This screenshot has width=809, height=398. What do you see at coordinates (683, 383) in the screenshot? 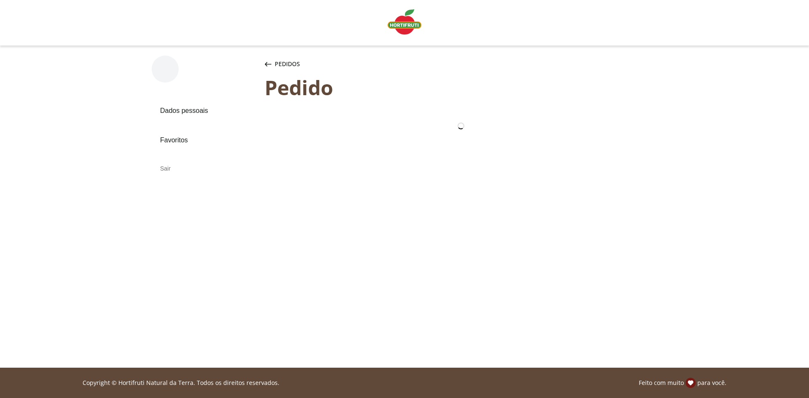
I see `p: Feito com muito para você.` at bounding box center [683, 383].